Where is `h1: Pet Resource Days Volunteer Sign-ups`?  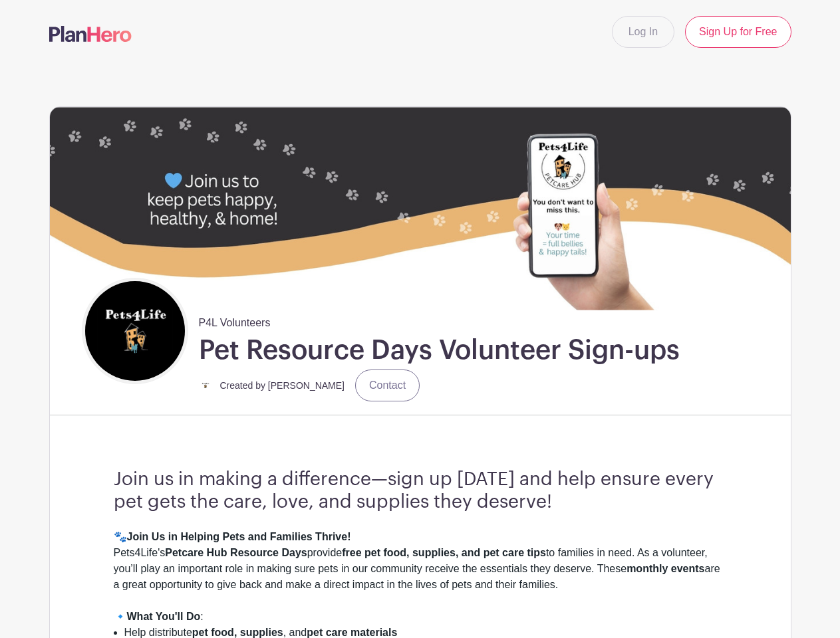 h1: Pet Resource Days Volunteer Sign-ups is located at coordinates (440, 350).